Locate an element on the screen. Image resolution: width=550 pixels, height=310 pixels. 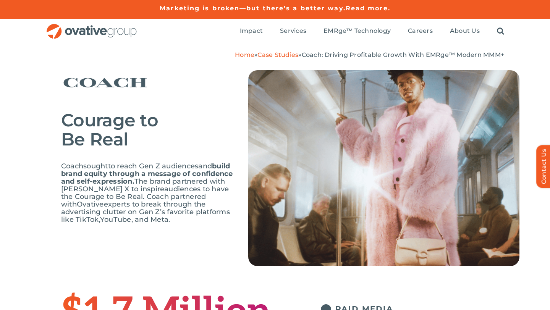
span: Impact is located at coordinates (251, 31).